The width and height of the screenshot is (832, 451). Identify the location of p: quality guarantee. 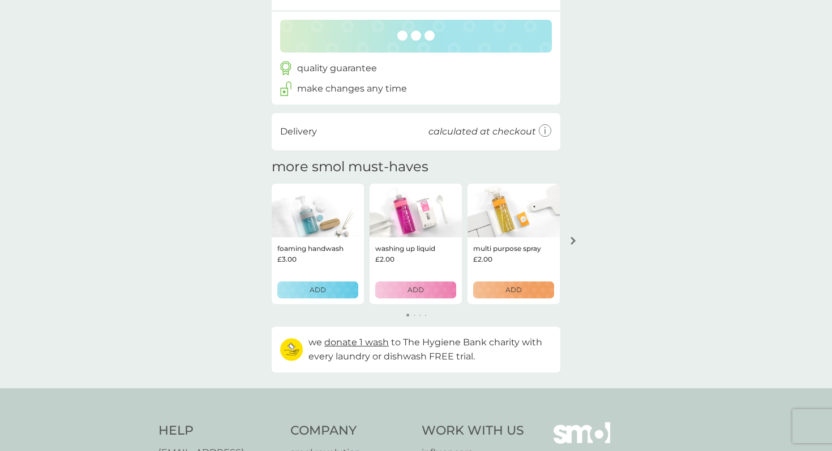
(337, 68).